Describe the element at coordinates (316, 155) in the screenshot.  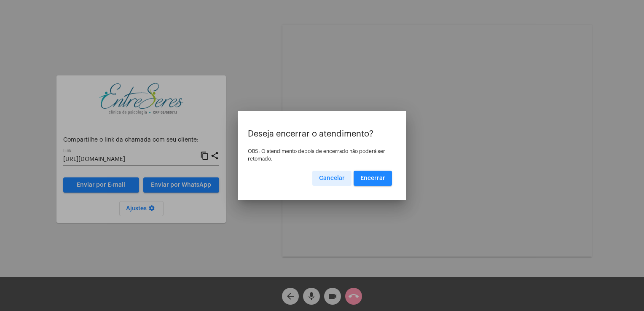
I see `span: OBS: O atendimento depois de encerrado não poderá ser retomado.` at that location.